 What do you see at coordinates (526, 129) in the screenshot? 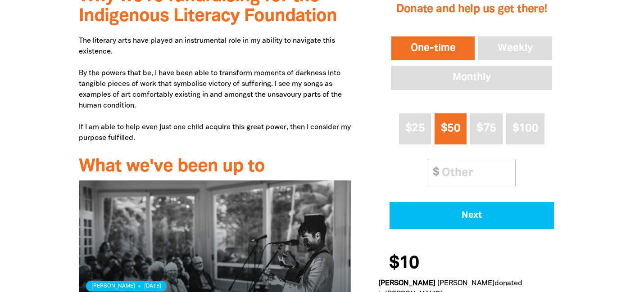
I see `button: $100` at bounding box center [526, 129].